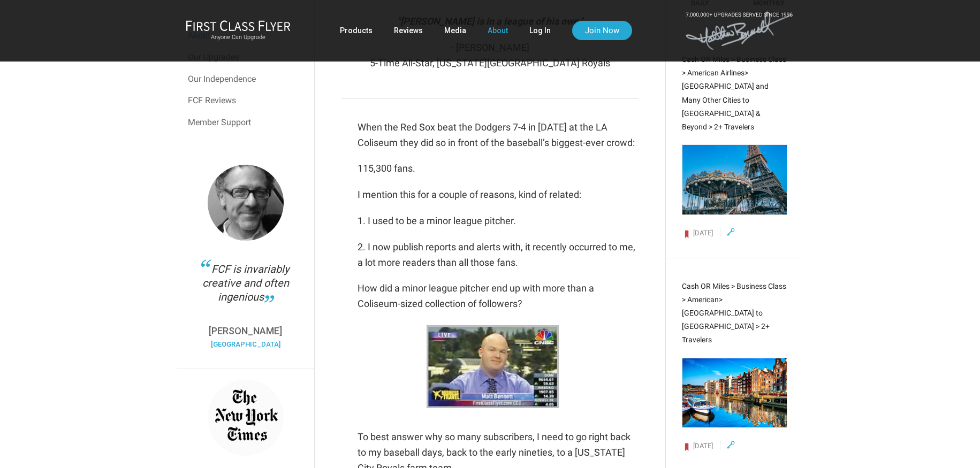 The image size is (980, 468). What do you see at coordinates (455, 31) in the screenshot?
I see `a: Media` at bounding box center [455, 31].